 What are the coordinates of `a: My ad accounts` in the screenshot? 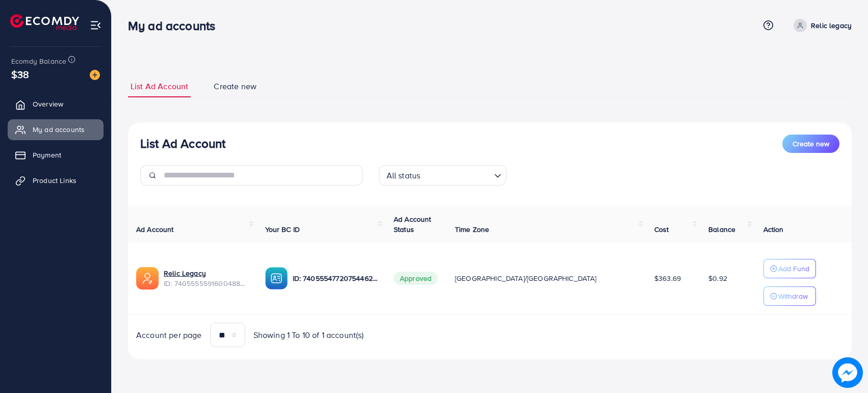 It's located at (55, 129).